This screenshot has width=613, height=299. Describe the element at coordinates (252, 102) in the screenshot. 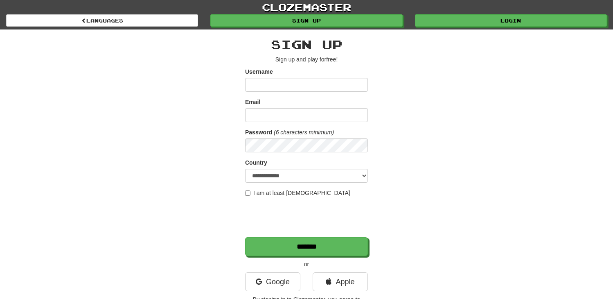

I see `label: Email` at that location.